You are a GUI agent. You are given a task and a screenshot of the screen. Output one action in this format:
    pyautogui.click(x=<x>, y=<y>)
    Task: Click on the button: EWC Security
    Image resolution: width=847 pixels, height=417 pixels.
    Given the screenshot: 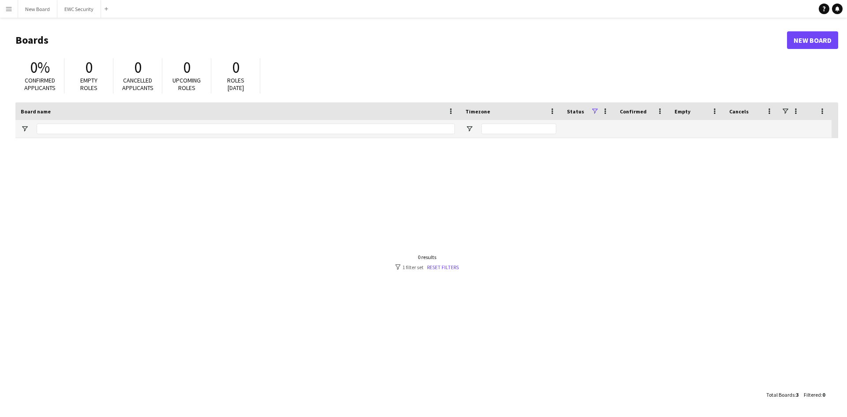 What is the action you would take?
    pyautogui.click(x=79, y=9)
    